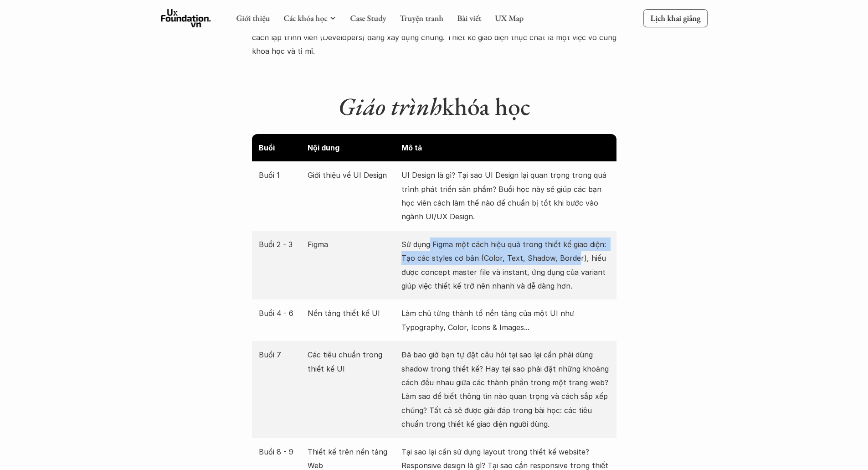 This screenshot has width=868, height=470. What do you see at coordinates (505, 389) in the screenshot?
I see `p: Đã bao giờ bạn tự đặt câu hỏi tại sao lại cần phải dùng shadow trong thiết kế? Hay tại sao phải đ...` at bounding box center [505, 389].